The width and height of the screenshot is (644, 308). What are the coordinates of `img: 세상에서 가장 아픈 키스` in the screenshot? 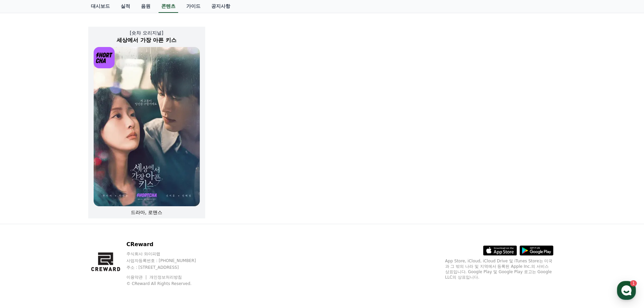 It's located at (147, 127).